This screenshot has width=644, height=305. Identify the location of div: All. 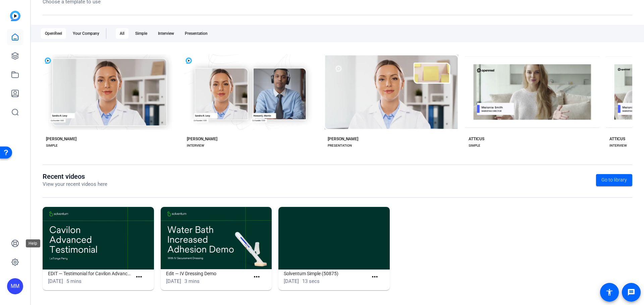
(122, 34).